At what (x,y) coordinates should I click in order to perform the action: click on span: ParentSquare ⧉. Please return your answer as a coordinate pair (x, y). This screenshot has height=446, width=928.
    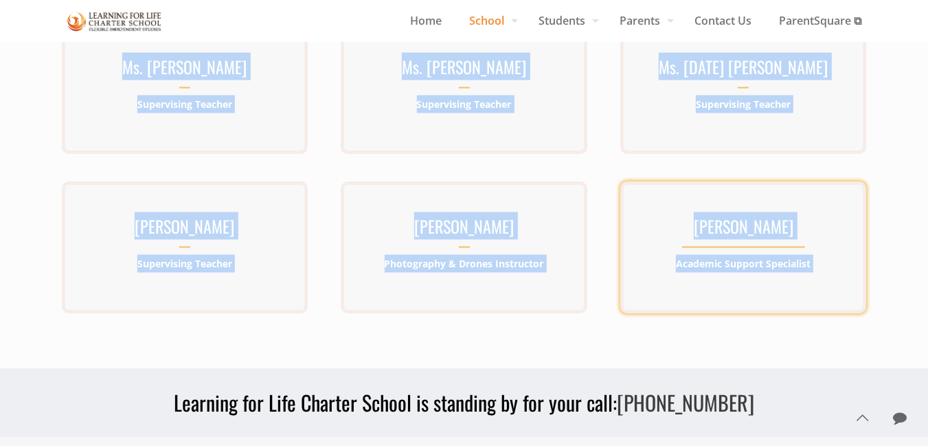
    Looking at the image, I should click on (820, 21).